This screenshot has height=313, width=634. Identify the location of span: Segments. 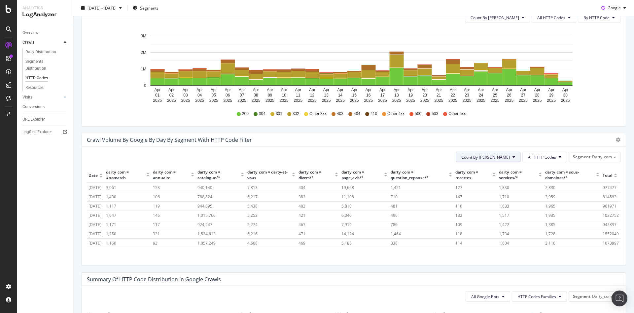
(149, 8).